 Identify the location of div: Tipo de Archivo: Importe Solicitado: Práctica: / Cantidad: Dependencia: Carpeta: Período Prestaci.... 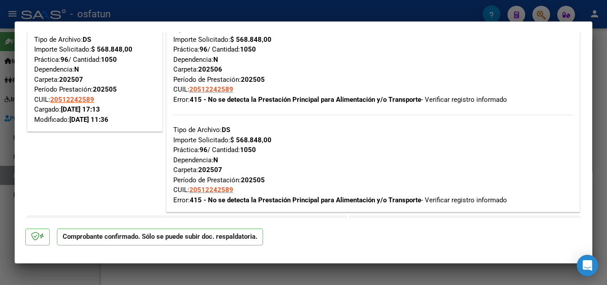
(95, 74).